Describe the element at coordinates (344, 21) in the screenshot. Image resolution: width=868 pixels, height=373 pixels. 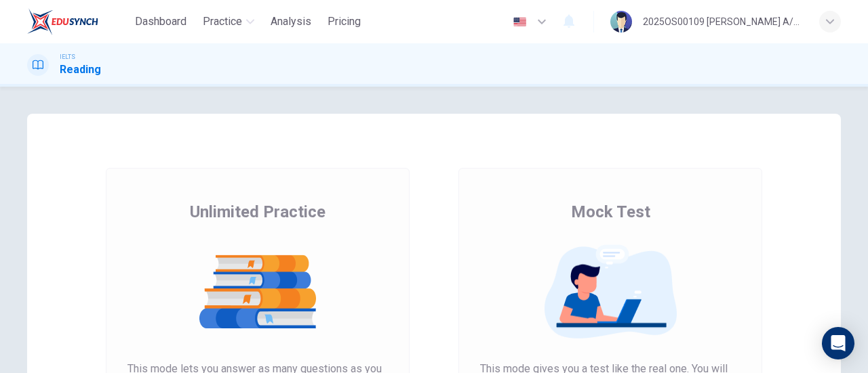
I see `span: Pricing` at that location.